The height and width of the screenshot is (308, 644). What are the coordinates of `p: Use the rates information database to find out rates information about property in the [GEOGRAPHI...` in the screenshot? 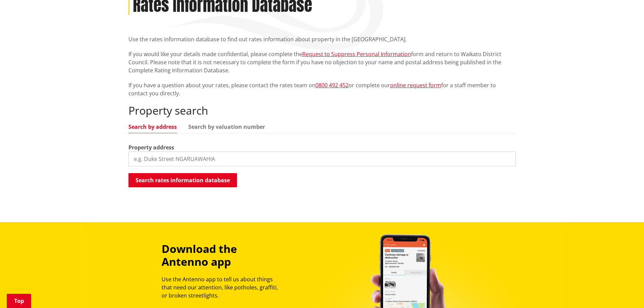 It's located at (322, 40).